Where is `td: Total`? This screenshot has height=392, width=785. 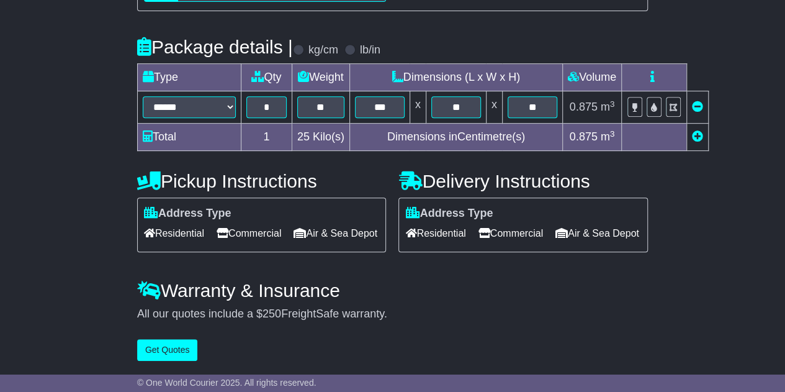 td: Total is located at coordinates (189, 137).